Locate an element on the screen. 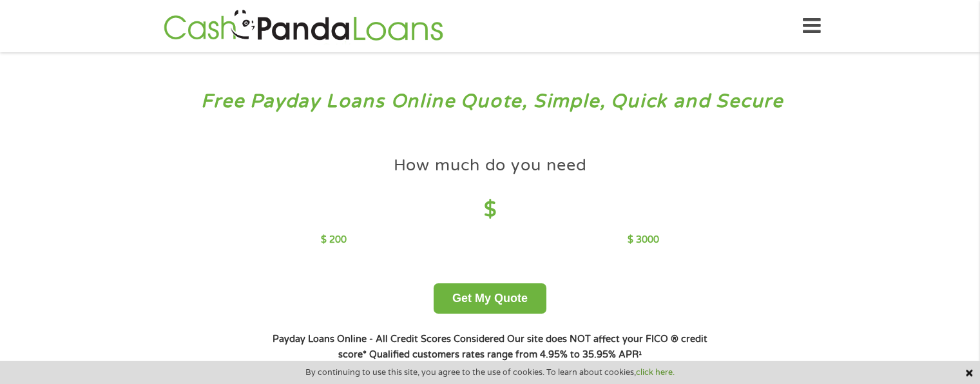 This screenshot has width=980, height=384. p: $ 3000 is located at coordinates (643, 240).